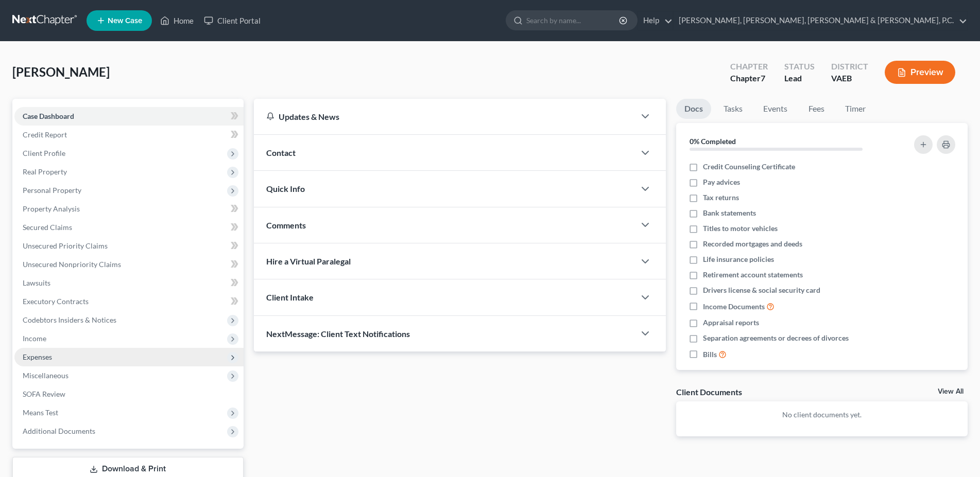 This screenshot has width=980, height=477. What do you see at coordinates (729, 213) in the screenshot?
I see `span: Bank statements` at bounding box center [729, 213].